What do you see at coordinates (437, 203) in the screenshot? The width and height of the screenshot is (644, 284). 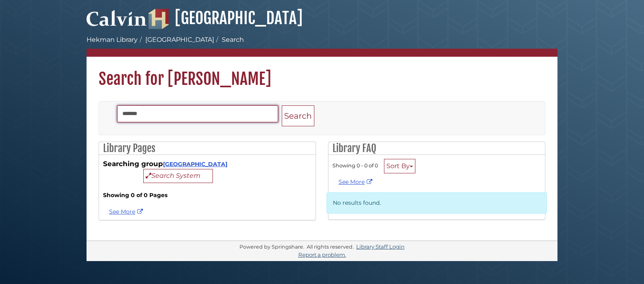 I see `p: No results found.` at bounding box center [437, 203].